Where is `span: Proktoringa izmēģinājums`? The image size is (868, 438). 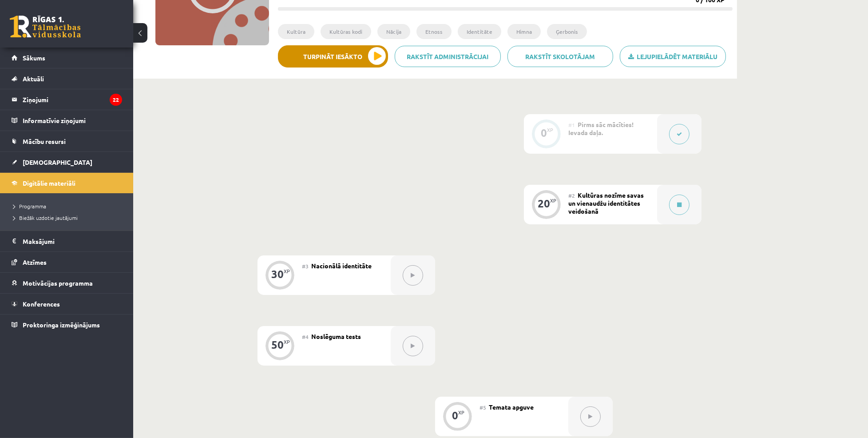
span: Proktoringa izmēģinājums is located at coordinates (62, 325).